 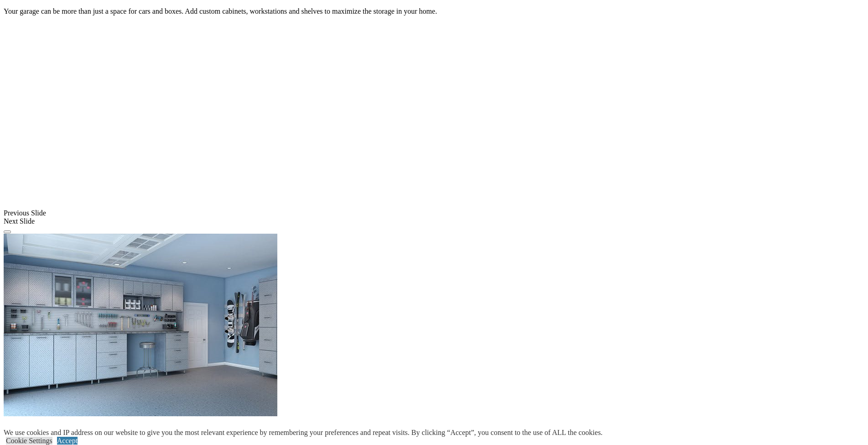 What do you see at coordinates (434, 221) in the screenshot?
I see `div: Next Slide` at bounding box center [434, 221].